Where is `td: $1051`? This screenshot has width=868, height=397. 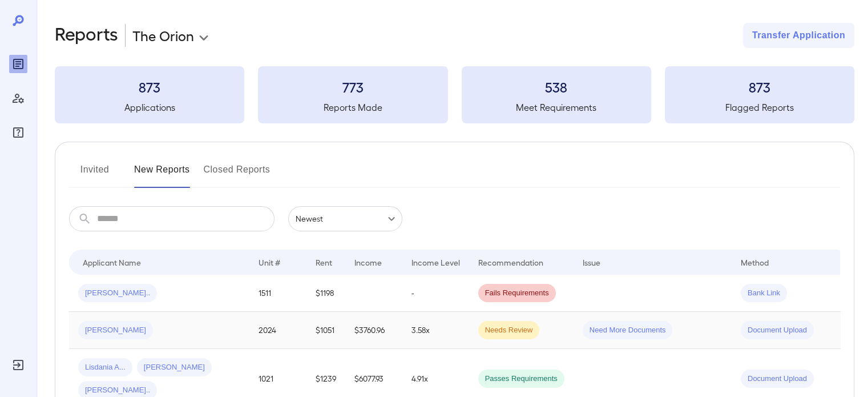 td: $1051 is located at coordinates (326, 330).